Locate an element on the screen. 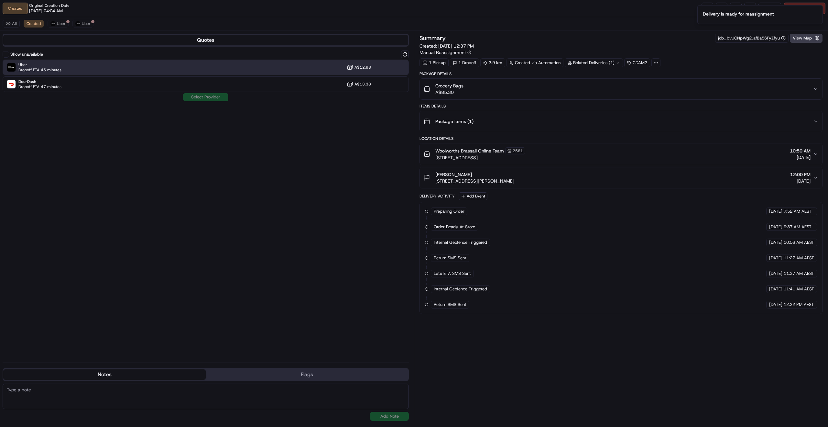 The width and height of the screenshot is (828, 427). span: Late ETA SMS Sent is located at coordinates (452, 273).